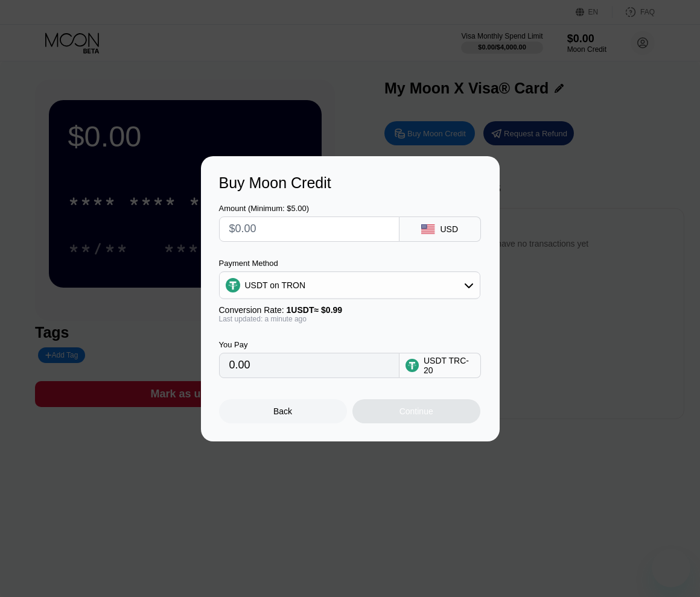 The image size is (700, 597). I want to click on div: Amount (Minimum: $5.00), so click(309, 208).